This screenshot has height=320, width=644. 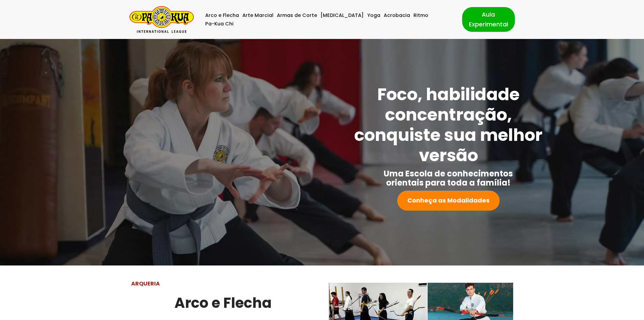 I want to click on a: Aula Experimental, so click(x=489, y=19).